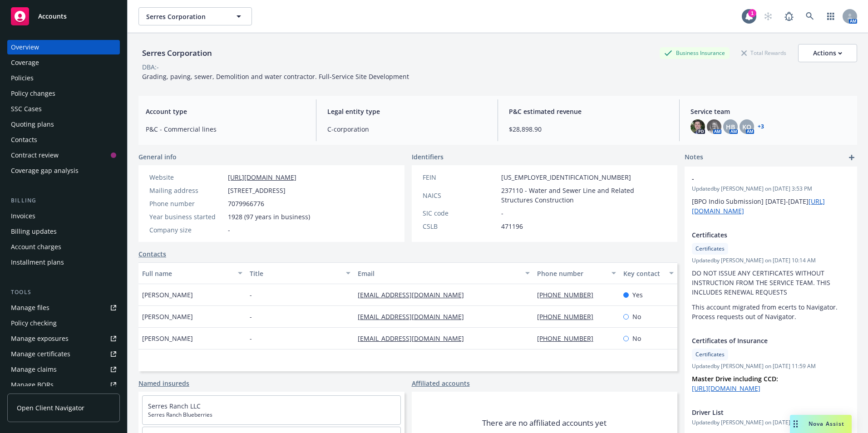  I want to click on a: Policy checking, so click(64, 323).